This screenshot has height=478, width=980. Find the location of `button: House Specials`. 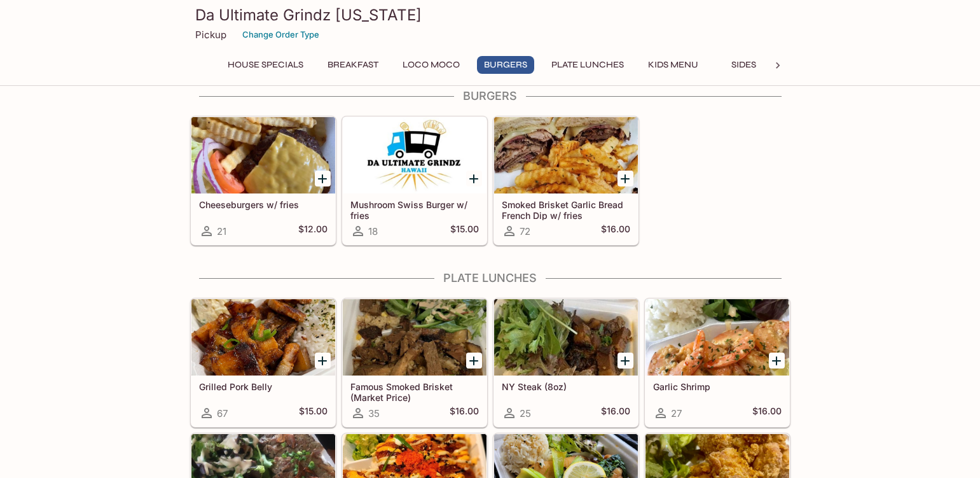

button: House Specials is located at coordinates (265, 65).